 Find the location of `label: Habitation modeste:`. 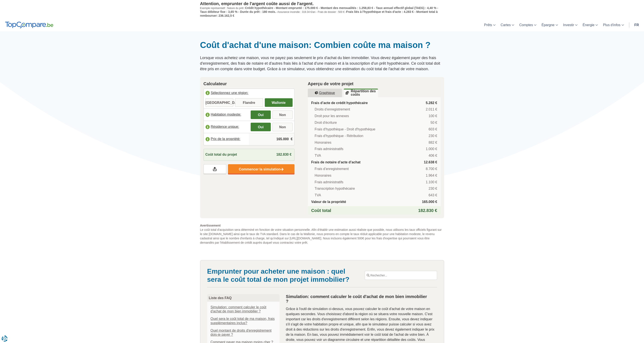

label: Habitation modeste: is located at coordinates (226, 115).